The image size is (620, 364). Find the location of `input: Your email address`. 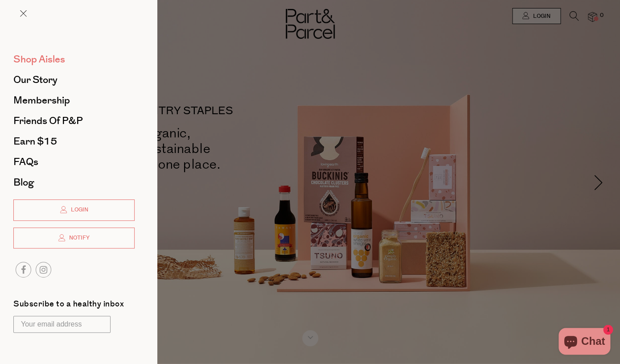

input: Your email address is located at coordinates (62, 324).